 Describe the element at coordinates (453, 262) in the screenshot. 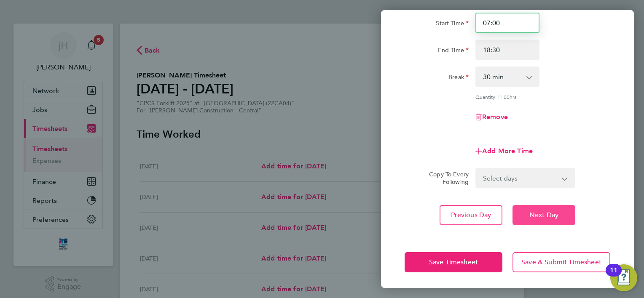

I see `button: Save Timesheet` at that location.